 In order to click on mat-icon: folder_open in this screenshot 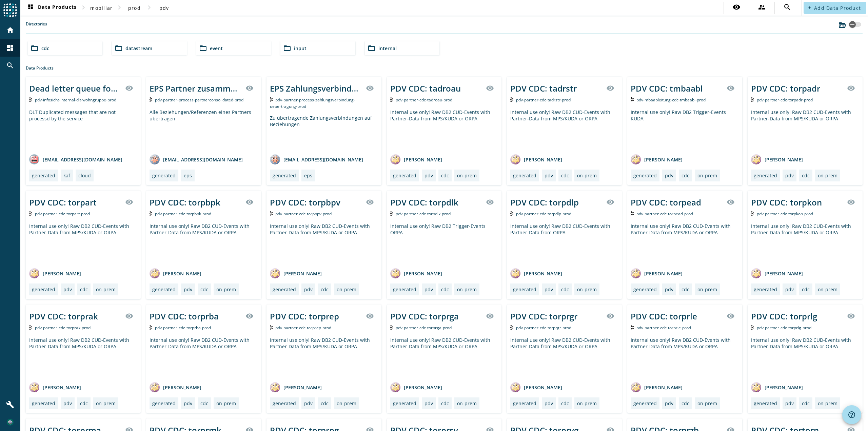, I will do `click(203, 48)`.